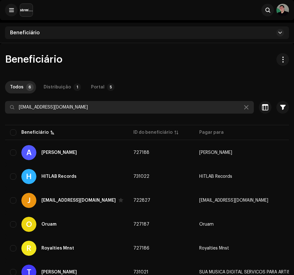 This screenshot has width=294, height=275. Describe the element at coordinates (141, 272) in the screenshot. I see `span: 731021` at that location.